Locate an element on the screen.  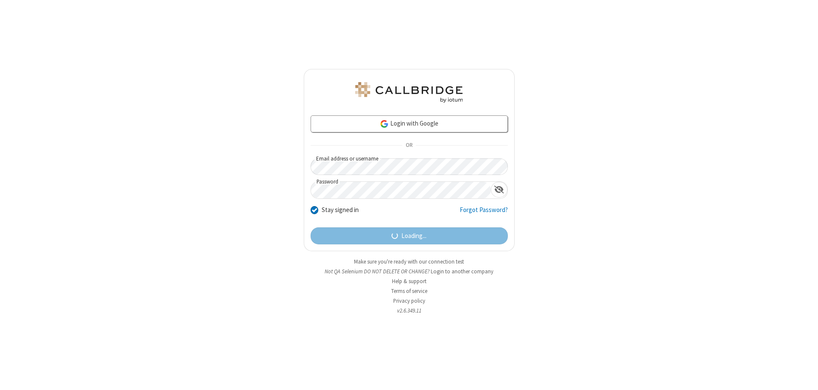
div: Show password is located at coordinates (499, 190).